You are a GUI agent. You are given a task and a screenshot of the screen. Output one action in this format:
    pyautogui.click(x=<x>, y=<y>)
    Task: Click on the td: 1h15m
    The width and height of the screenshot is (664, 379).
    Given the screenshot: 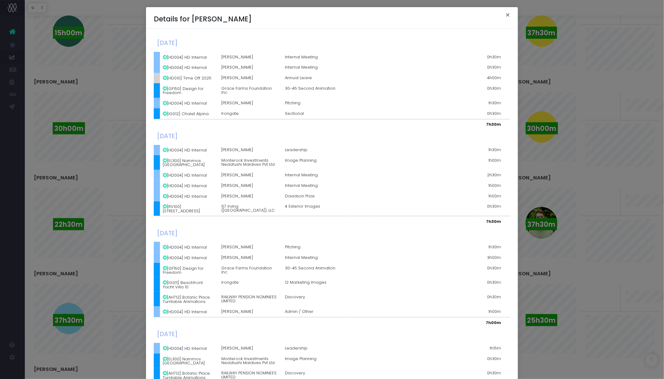 What is the action you would take?
    pyautogui.click(x=491, y=348)
    